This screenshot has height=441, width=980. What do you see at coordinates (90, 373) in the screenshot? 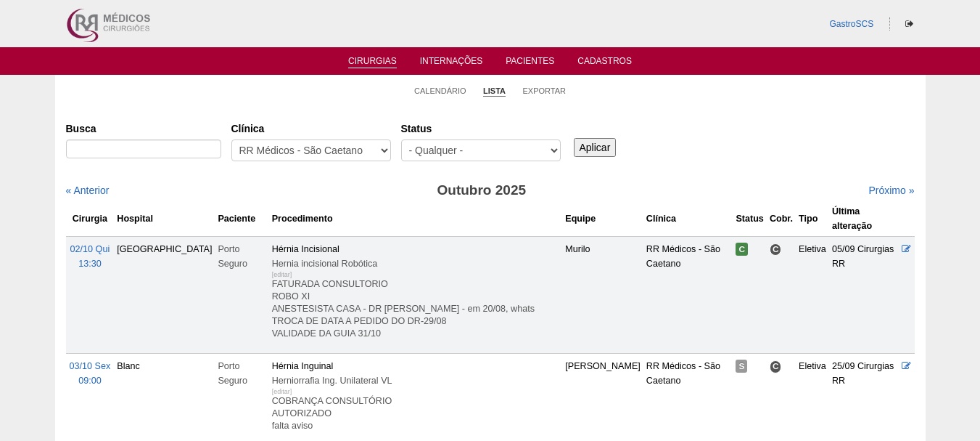
I see `a: 03/10 Sex 09:00` at bounding box center [90, 373].